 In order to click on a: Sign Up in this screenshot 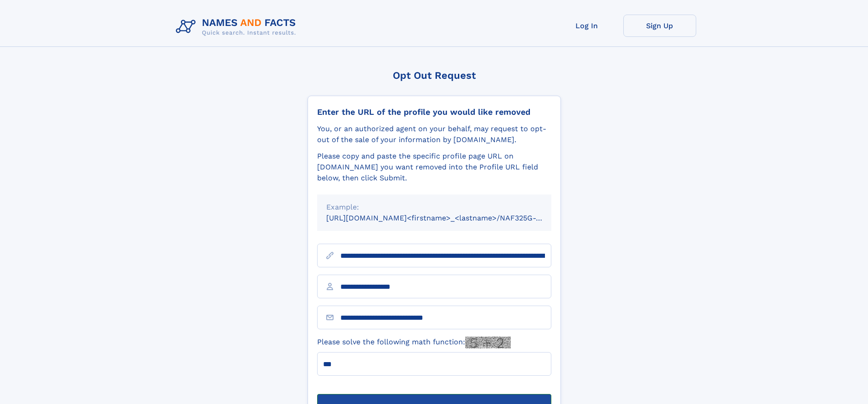, I will do `click(660, 25)`.